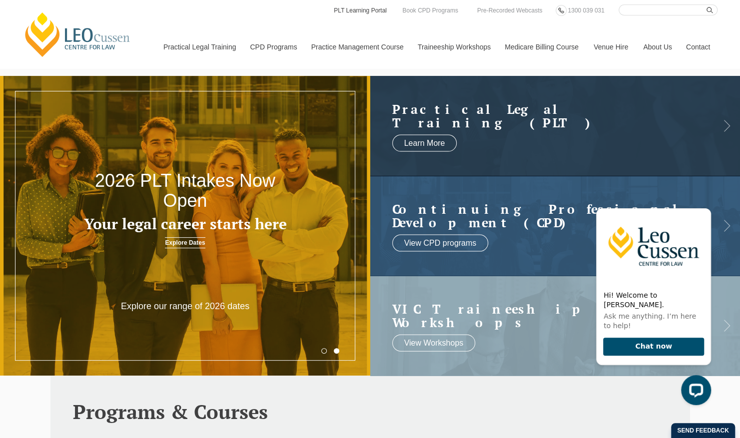 The image size is (740, 438). What do you see at coordinates (611, 47) in the screenshot?
I see `a: Venue Hire` at bounding box center [611, 47].